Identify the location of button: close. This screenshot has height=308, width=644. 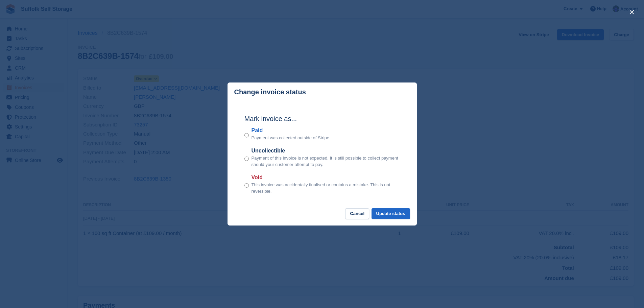
(632, 12).